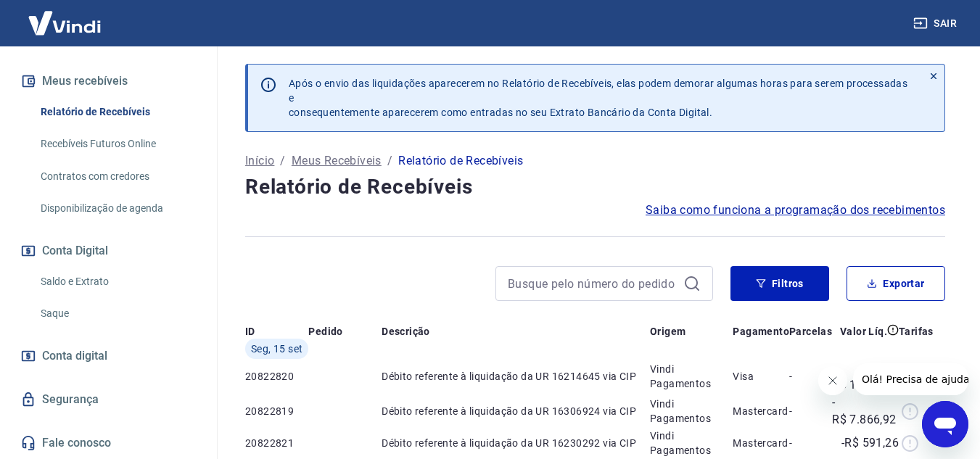  I want to click on button: Meus recebíveis, so click(108, 81).